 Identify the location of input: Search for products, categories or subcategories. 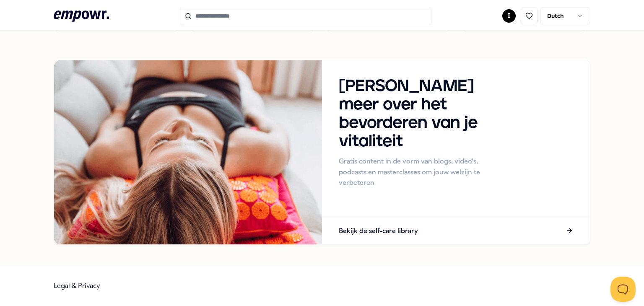
(306, 16).